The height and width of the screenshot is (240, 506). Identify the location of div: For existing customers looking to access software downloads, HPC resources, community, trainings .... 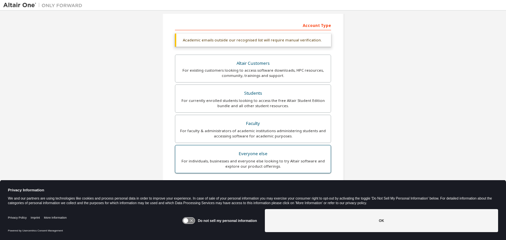
(253, 73).